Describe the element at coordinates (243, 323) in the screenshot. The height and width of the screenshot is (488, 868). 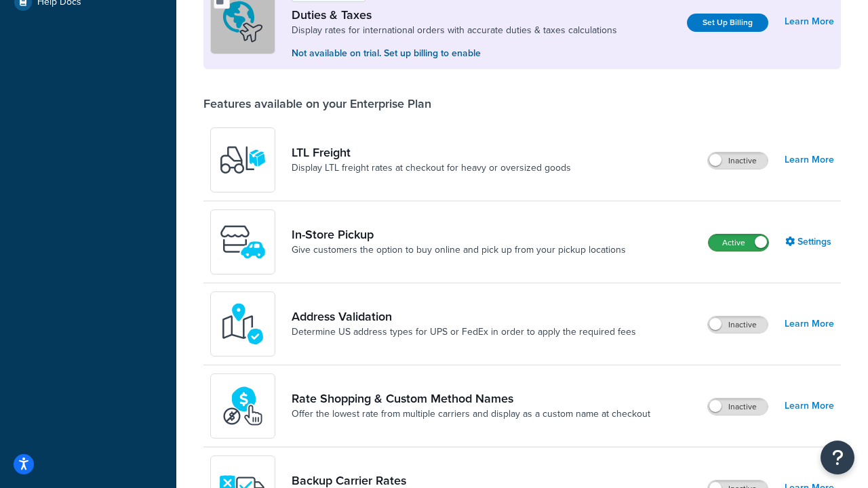
I see `img: kIG8fy0lQAAAABJRU5ErkJggg==` at that location.